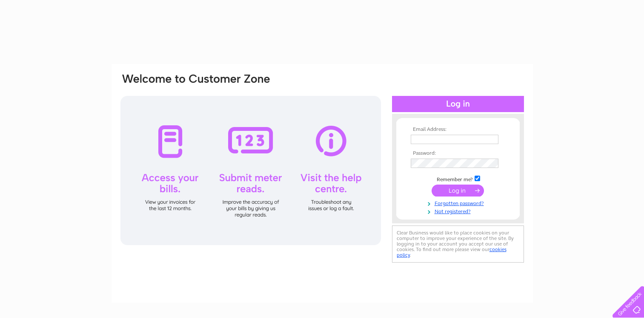 The width and height of the screenshot is (644, 318). I want to click on div: Clear Business would like to place cookies on your computer to improve your experience of the sit..., so click(458, 244).